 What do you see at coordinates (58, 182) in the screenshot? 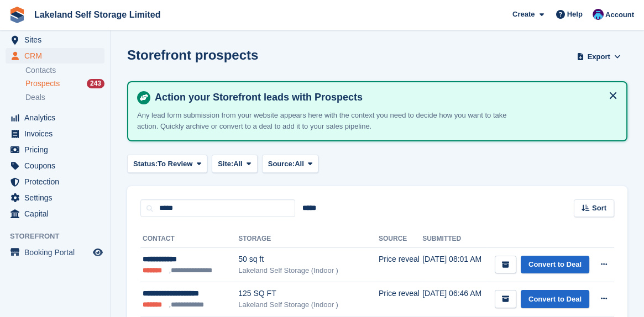
I see `span: Protection` at bounding box center [58, 182].